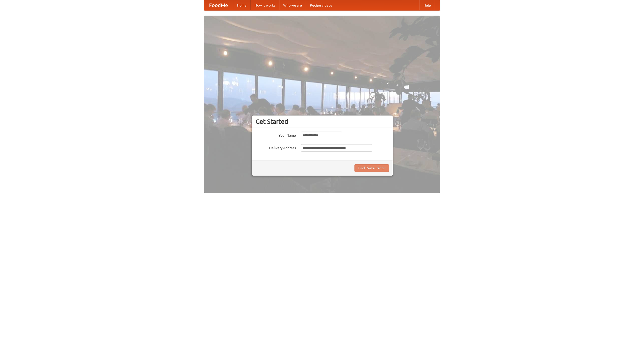 Image resolution: width=644 pixels, height=356 pixels. Describe the element at coordinates (265, 5) in the screenshot. I see `a: How it works` at that location.